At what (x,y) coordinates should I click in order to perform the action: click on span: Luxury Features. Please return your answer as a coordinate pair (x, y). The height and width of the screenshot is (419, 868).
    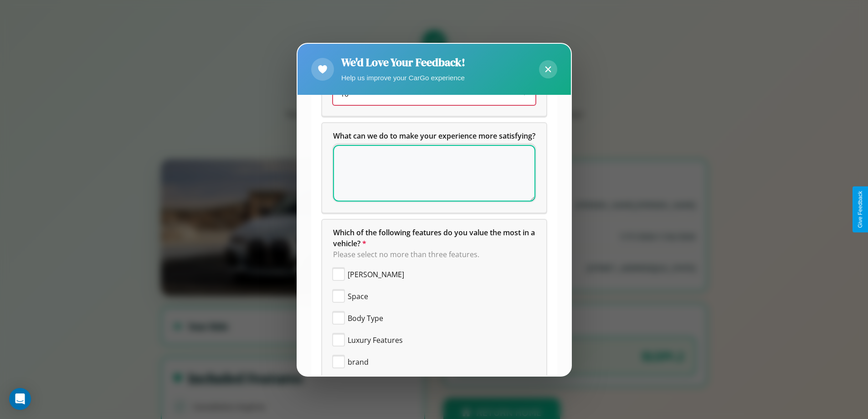
    Looking at the image, I should click on (375, 340).